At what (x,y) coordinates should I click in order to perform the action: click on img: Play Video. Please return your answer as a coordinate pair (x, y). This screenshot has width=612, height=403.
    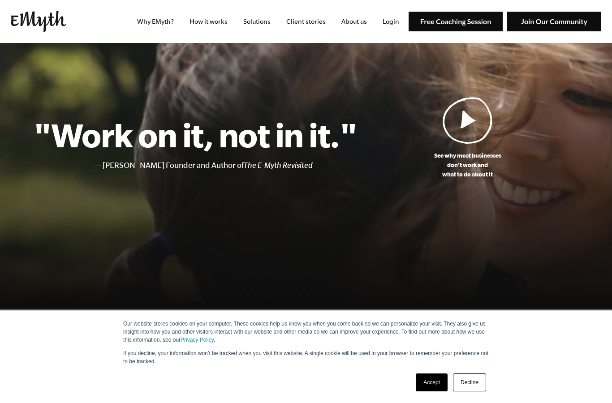
    Looking at the image, I should click on (468, 120).